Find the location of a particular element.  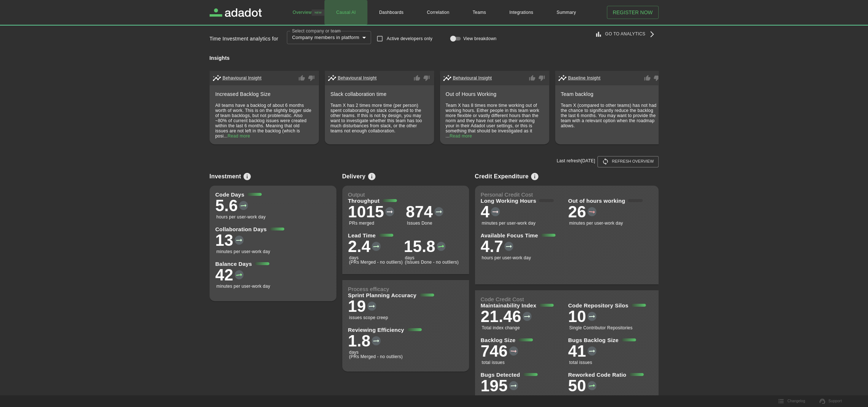

p: % of lines changed that were pre-existing is located at coordinates (610, 399).